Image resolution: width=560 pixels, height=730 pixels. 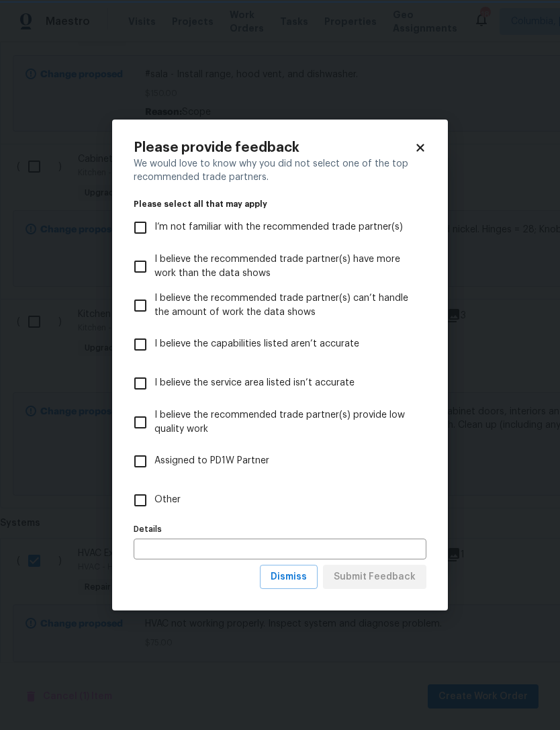 What do you see at coordinates (274, 148) in the screenshot?
I see `h2: Please provide feedback` at bounding box center [274, 148].